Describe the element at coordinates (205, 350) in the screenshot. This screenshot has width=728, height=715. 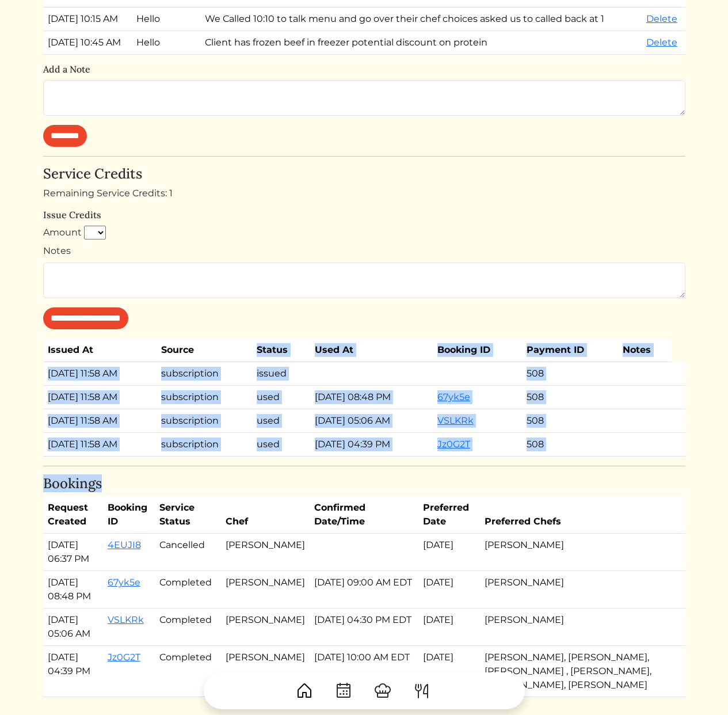
I see `th: Source` at that location.